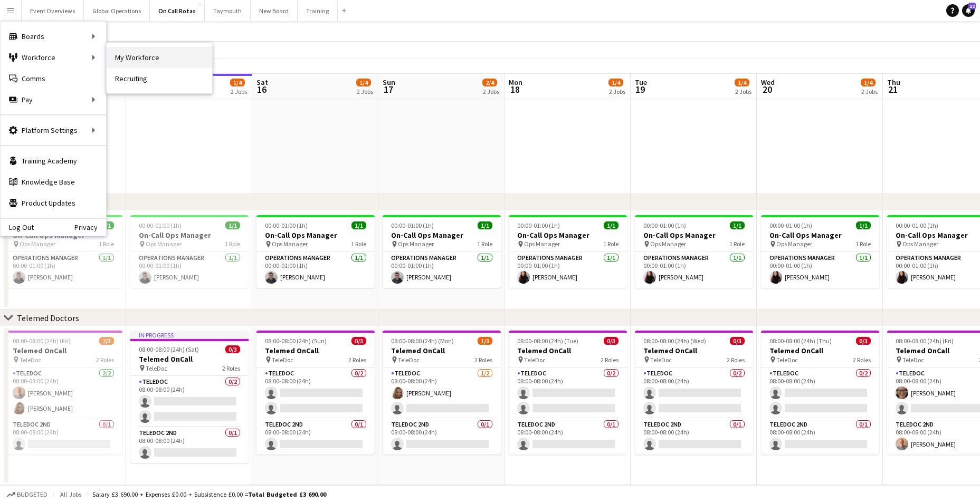  What do you see at coordinates (48, 318) in the screenshot?
I see `div: Telemed Doctors` at bounding box center [48, 318].